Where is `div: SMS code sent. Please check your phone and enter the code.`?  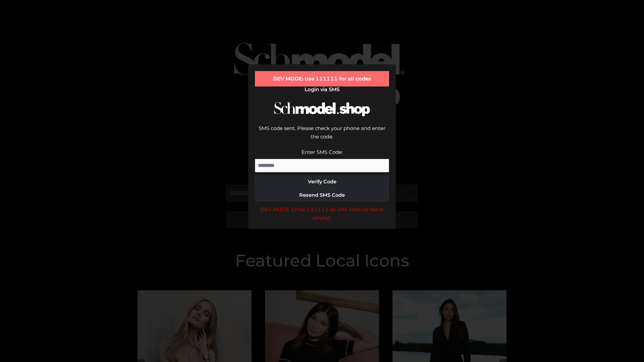 div: SMS code sent. Please check your phone and enter the code. is located at coordinates (322, 136).